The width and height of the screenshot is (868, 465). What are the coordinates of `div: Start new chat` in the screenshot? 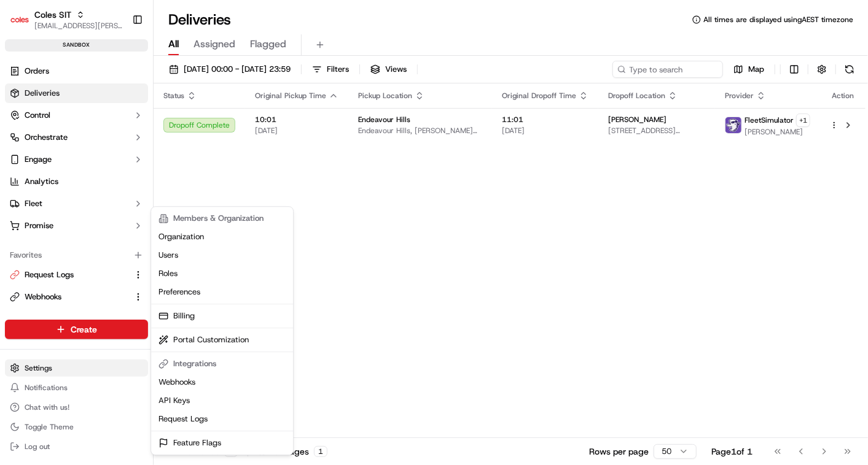 It's located at (122, 122).